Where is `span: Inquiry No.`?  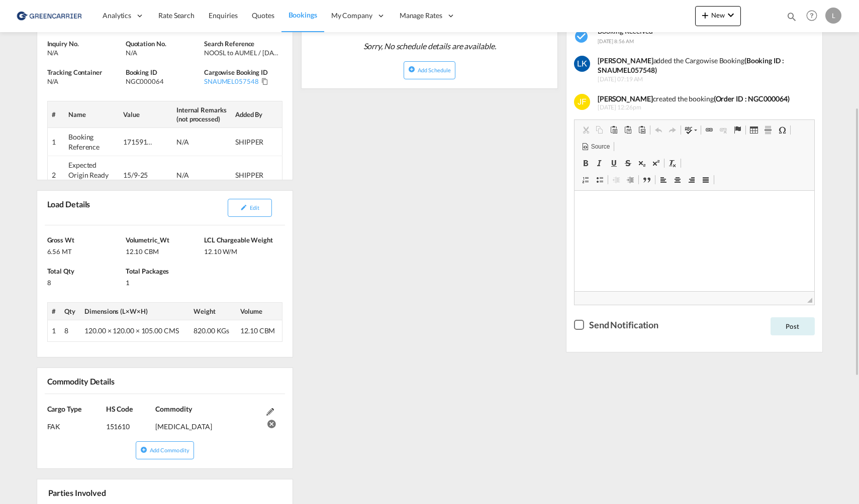
span: Inquiry No. is located at coordinates (63, 44).